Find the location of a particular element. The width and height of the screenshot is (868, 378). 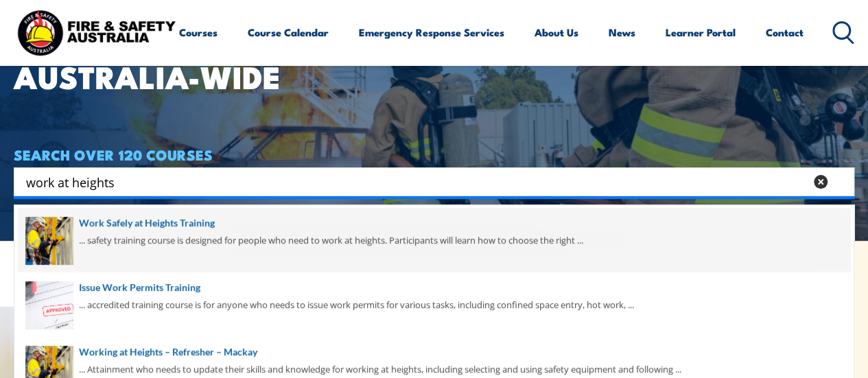

button: Search magnifier button is located at coordinates (840, 182).